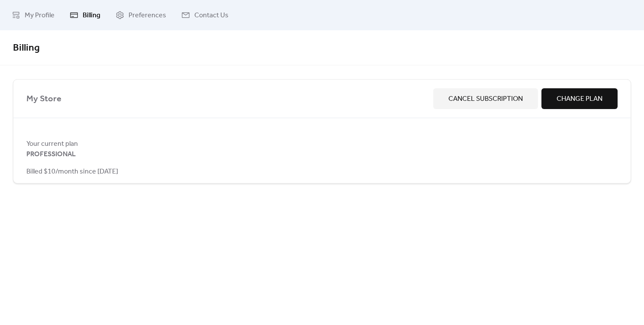  Describe the element at coordinates (322, 144) in the screenshot. I see `span: Your current plan` at that location.